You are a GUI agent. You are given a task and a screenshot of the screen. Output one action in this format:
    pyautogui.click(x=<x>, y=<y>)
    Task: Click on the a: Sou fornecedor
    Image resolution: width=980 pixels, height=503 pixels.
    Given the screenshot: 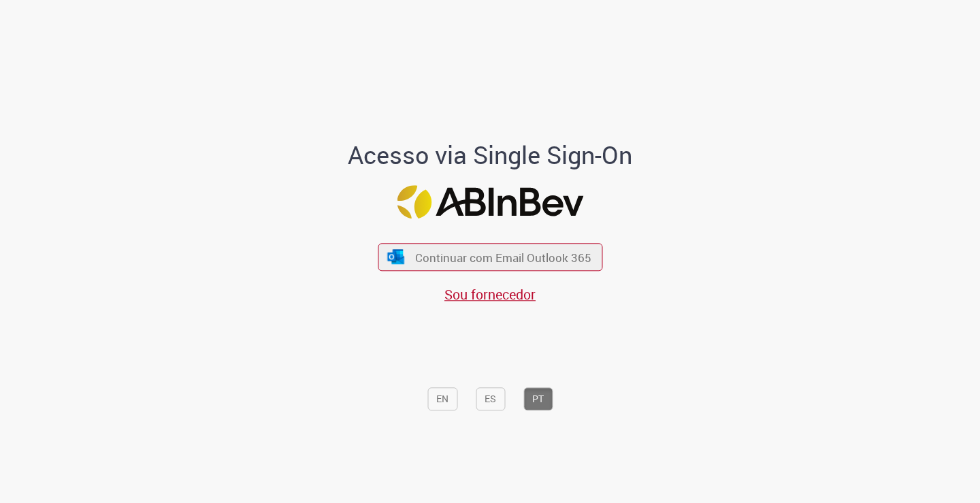 What is the action you would take?
    pyautogui.click(x=490, y=294)
    